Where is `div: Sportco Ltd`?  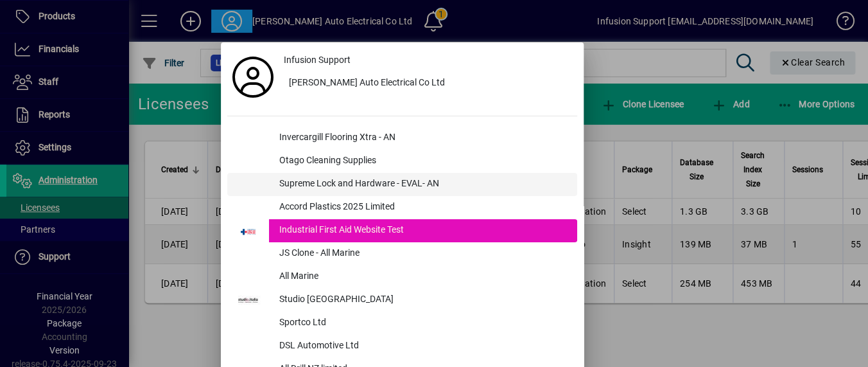 div: Sportco Ltd is located at coordinates (423, 323).